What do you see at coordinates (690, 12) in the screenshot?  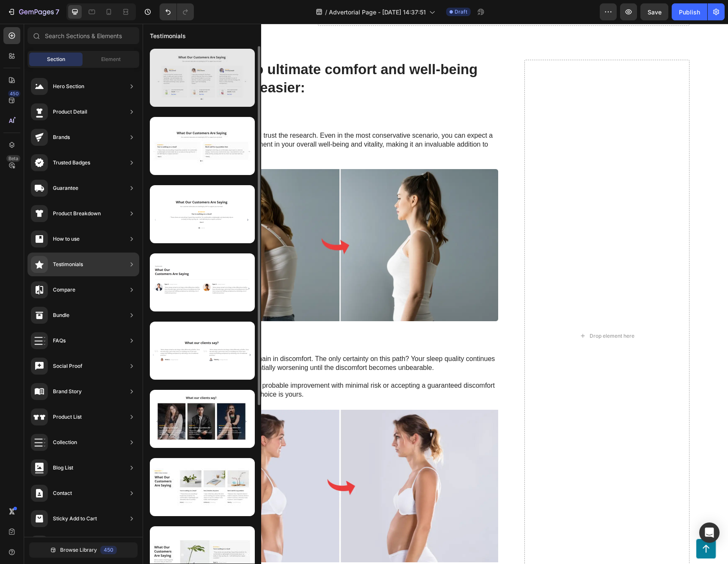 I see `button: Publish` at bounding box center [690, 12].